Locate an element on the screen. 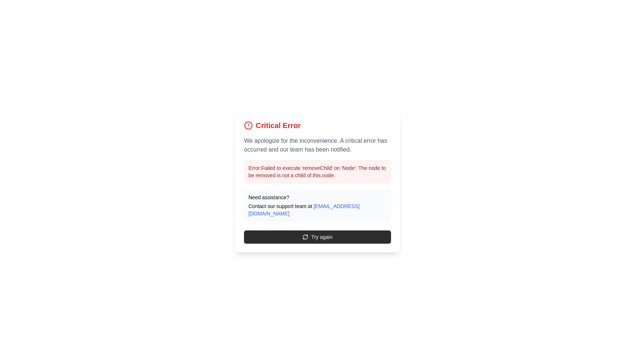  h1: Critical Error is located at coordinates (278, 125).